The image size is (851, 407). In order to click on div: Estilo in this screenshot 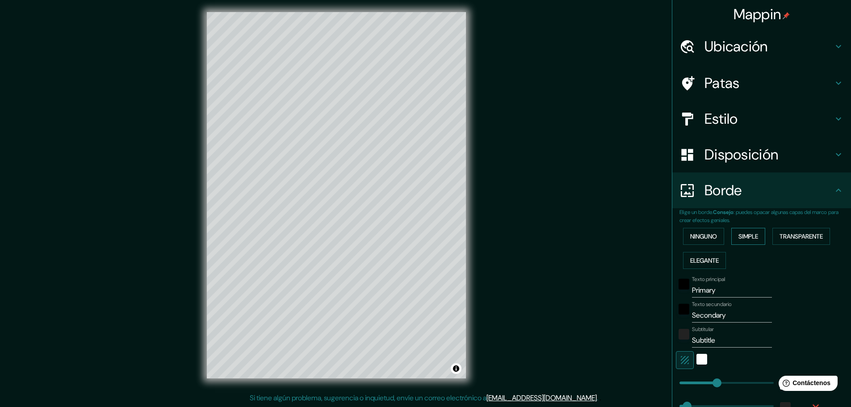, I will do `click(762, 119)`.